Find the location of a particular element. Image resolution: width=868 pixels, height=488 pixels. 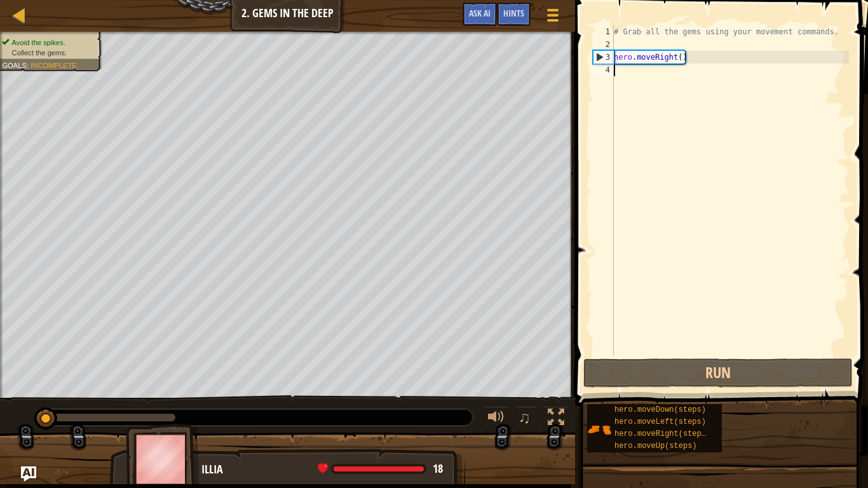

img: portrait.png is located at coordinates (599, 430).